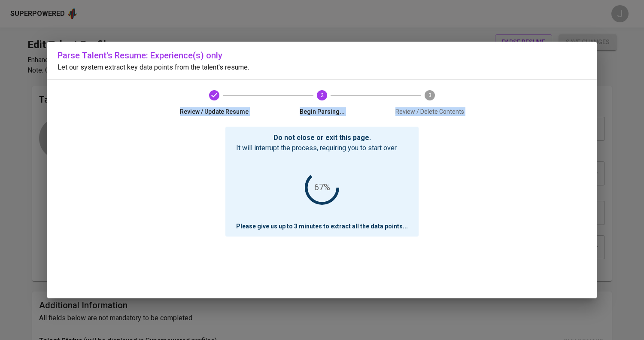 Image resolution: width=644 pixels, height=340 pixels. What do you see at coordinates (322, 112) in the screenshot?
I see `span: Begin Parsing...` at bounding box center [322, 112].